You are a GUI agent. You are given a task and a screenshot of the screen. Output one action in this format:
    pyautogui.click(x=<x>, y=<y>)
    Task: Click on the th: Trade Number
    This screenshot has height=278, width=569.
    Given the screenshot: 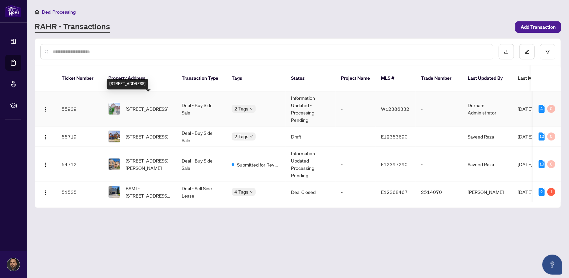 What is the action you would take?
    pyautogui.click(x=439, y=78)
    